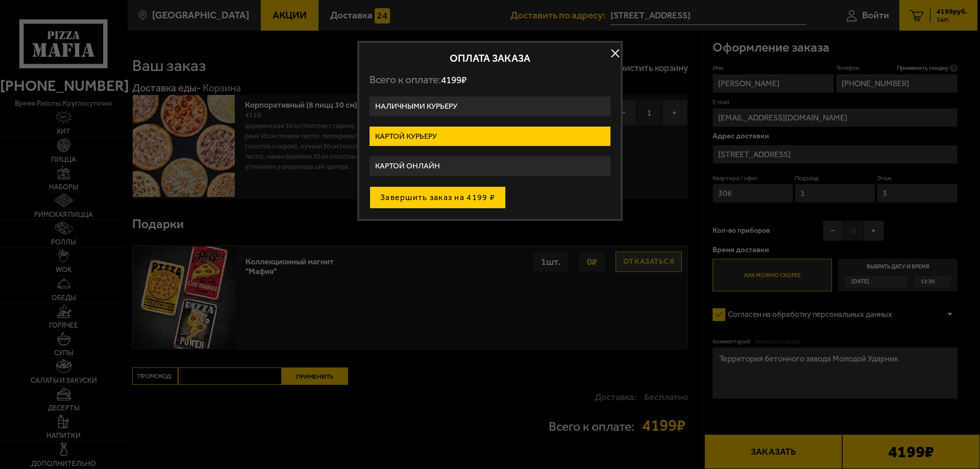 The height and width of the screenshot is (469, 980). What do you see at coordinates (490, 136) in the screenshot?
I see `label: Картой курьеру` at bounding box center [490, 136].